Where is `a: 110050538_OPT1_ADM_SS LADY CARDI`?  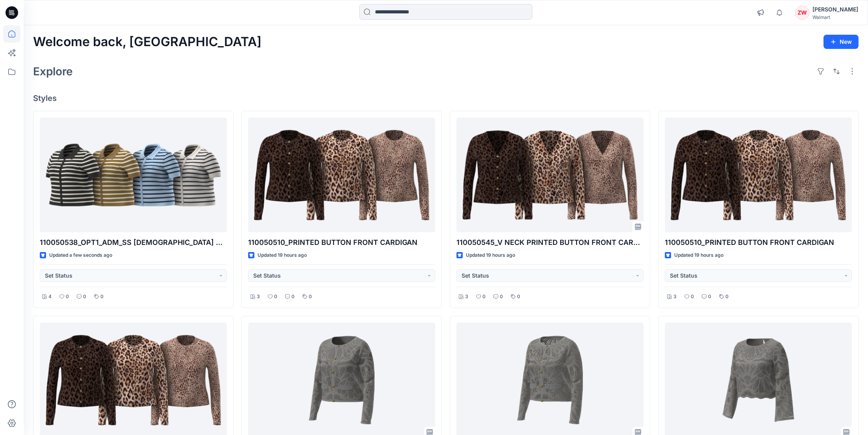
a: 110050538_OPT1_ADM_SS LADY CARDI is located at coordinates (133, 175).